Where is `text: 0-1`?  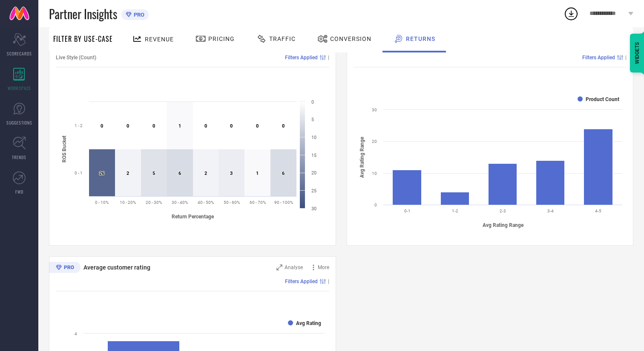 text: 0-1 is located at coordinates (407, 211).